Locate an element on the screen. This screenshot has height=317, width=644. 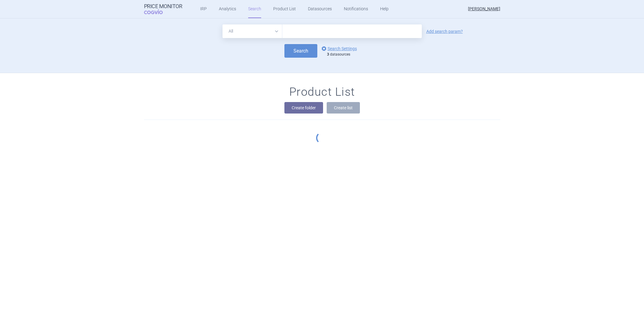
div: datasources is located at coordinates (343, 54).